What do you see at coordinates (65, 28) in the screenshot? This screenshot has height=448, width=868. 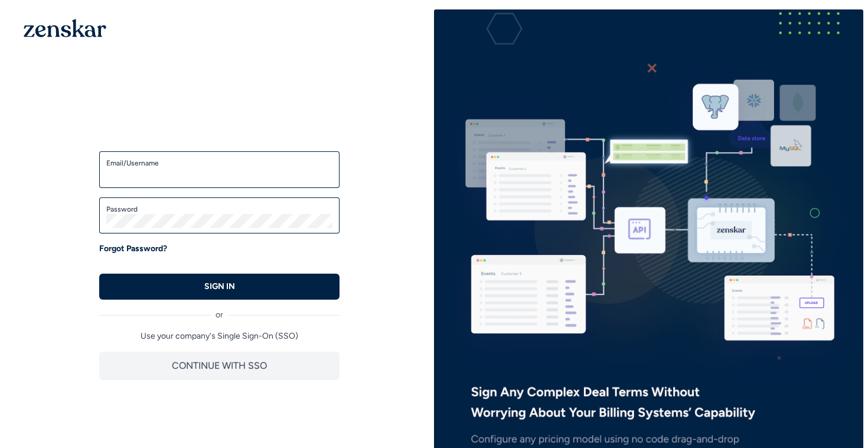 I see `img: 1OGAJ2xQqyY4LXKgY66KYq0eOWRCkrZdAb3gUhuVAqdWPZE9SRJmCz+oDMSn4zDLXe31Ii730ItAGKgCKgCCgCikA4Av8PJUP...` at bounding box center [65, 28].